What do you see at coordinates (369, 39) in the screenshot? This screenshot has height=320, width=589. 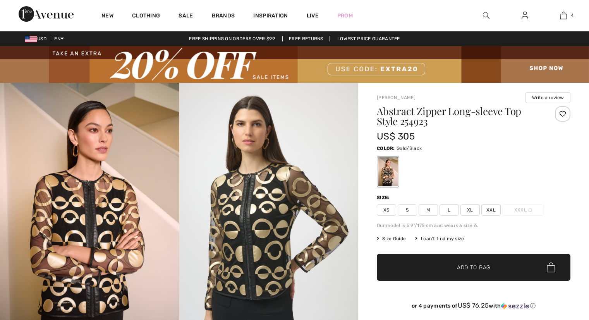 I see `a: Lowest Price Guarantee` at bounding box center [369, 39].